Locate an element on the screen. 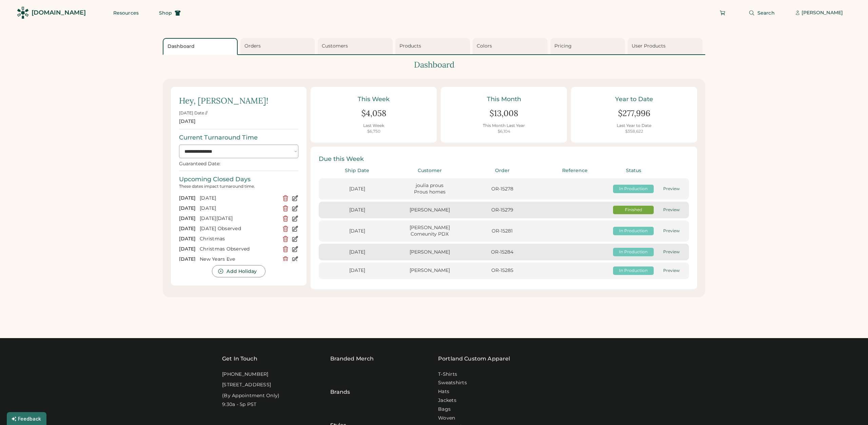  div: Products is located at coordinates (434, 46).